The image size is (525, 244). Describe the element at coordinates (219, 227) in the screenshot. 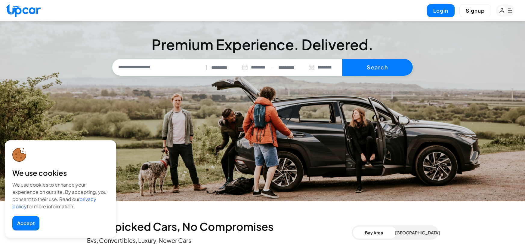

I see `h2: Handpicked Cars, No Compromises` at that location.